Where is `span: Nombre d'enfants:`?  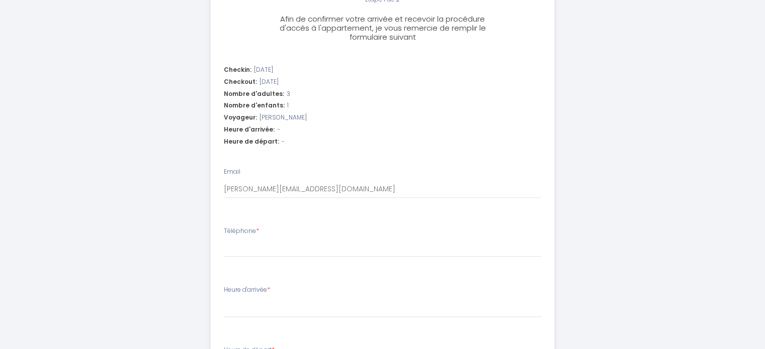
span: Nombre d'enfants: is located at coordinates (254, 106).